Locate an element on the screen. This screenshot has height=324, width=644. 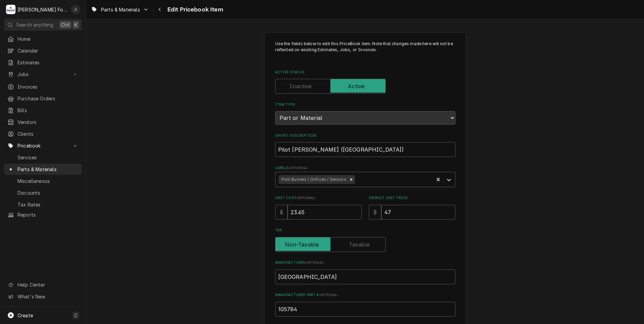
label: Manufacturer is located at coordinates (365, 263).